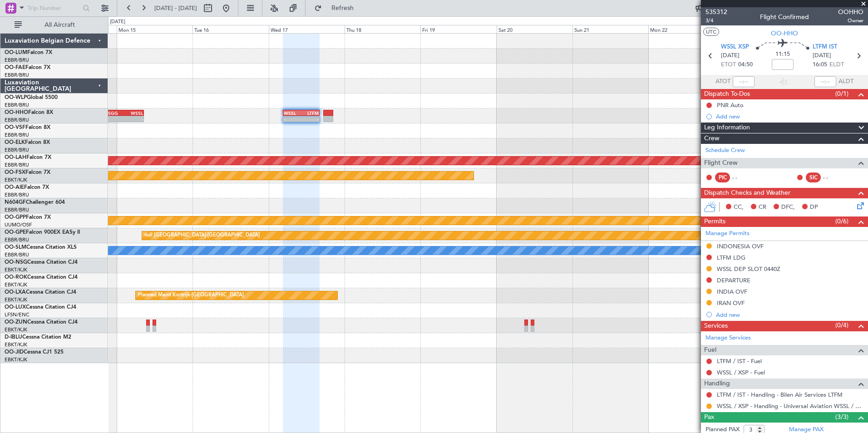 The width and height of the screenshot is (868, 433). I want to click on span: OO-SLM, so click(16, 248).